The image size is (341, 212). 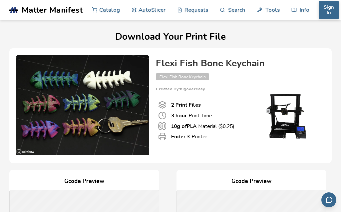 I want to click on button: Sign In, so click(x=329, y=10).